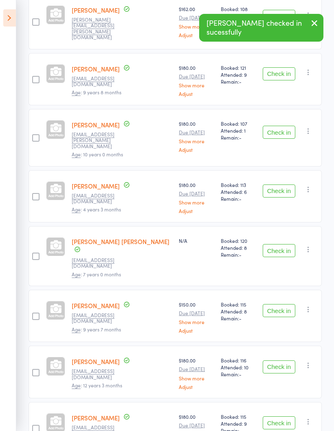 This screenshot has height=431, width=334. I want to click on span: : 7 years 0 months, so click(96, 274).